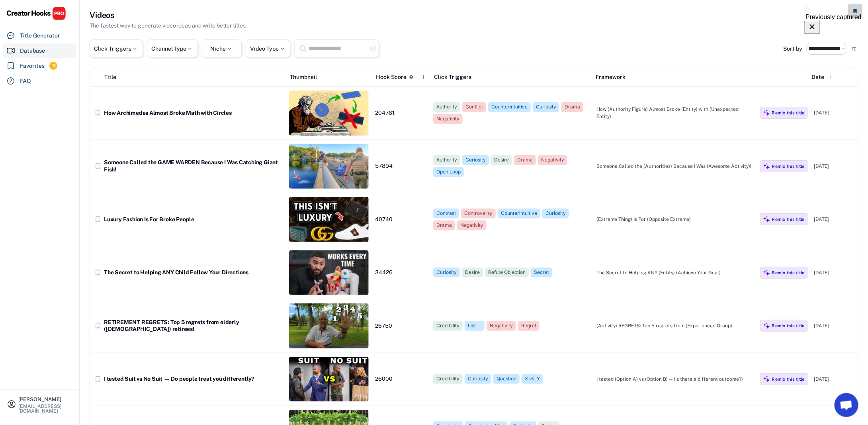 The image size is (868, 425). Describe the element at coordinates (329, 166) in the screenshot. I see `img: RpNfMFNz2VM-0f64f0ef-0278-469e-9a2f-d9a38d947630.jpeg` at that location.